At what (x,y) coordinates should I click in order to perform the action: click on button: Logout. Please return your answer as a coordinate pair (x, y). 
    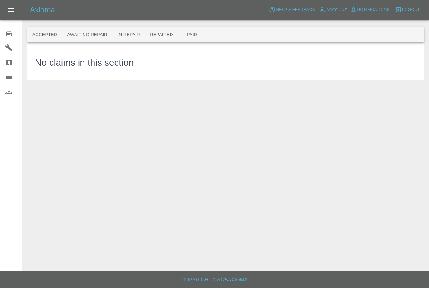
    Looking at the image, I should click on (408, 10).